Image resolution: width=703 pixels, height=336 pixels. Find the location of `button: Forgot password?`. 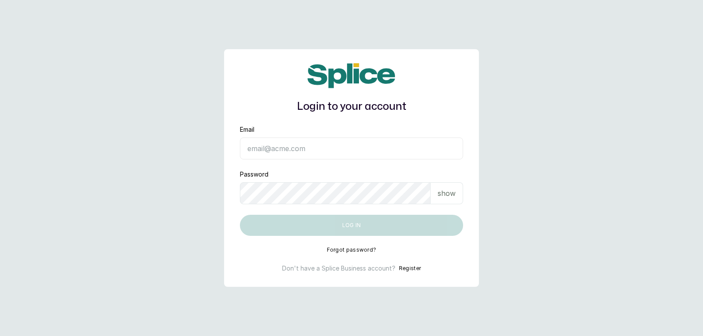

button: Forgot password? is located at coordinates (352, 250).